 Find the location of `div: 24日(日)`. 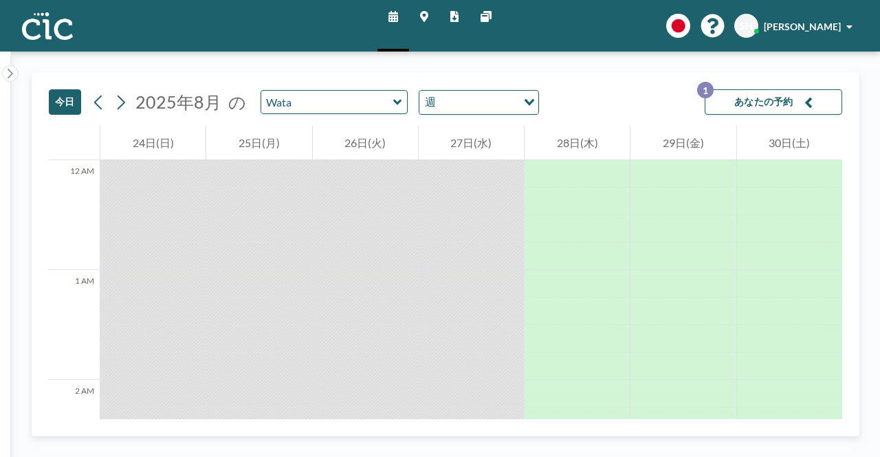

div: 24日(日) is located at coordinates (153, 143).